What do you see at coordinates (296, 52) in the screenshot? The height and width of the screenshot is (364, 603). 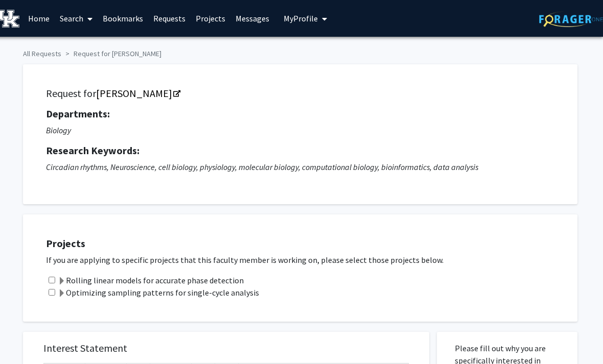 I see `ol: breadcrumb` at bounding box center [296, 52].